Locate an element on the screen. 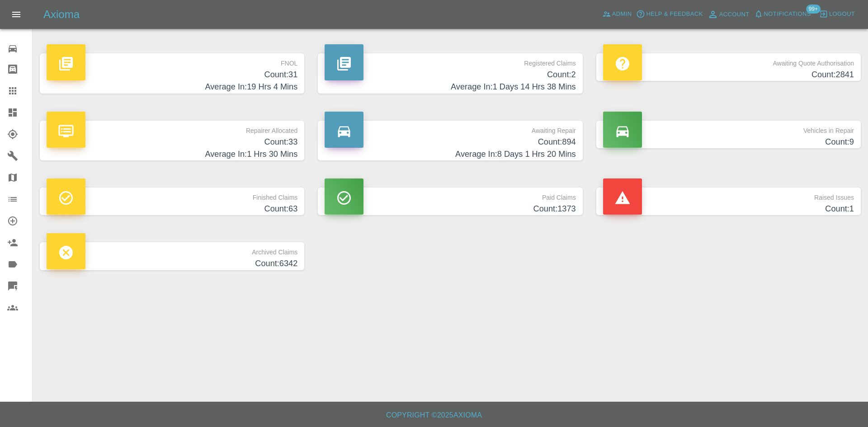  a: Vehicles in RepairCount:9 is located at coordinates (728, 134).